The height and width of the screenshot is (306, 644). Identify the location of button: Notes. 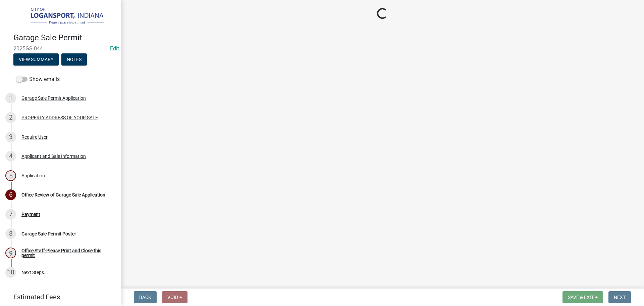
(74, 60).